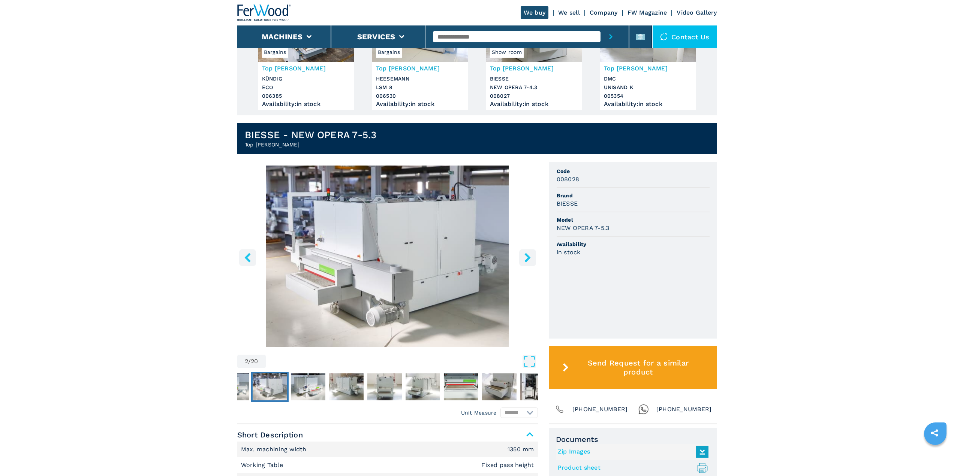 The height and width of the screenshot is (476, 954). Describe the element at coordinates (521, 450) in the screenshot. I see `em: 1350 mm` at that location.